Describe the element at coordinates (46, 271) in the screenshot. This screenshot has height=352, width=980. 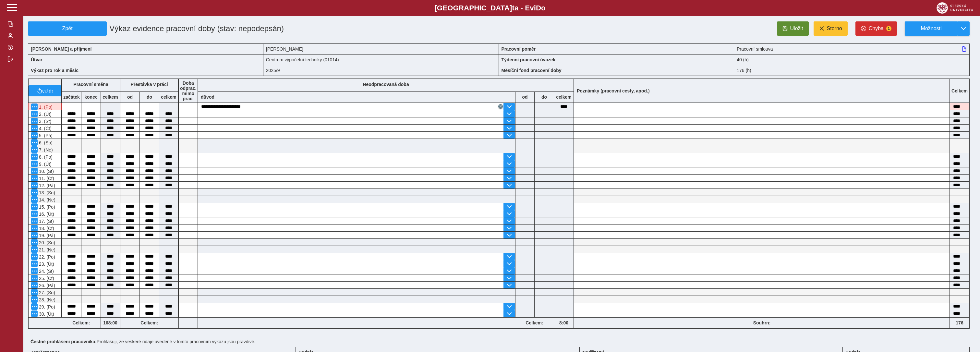
I see `span: 24. (St)` at that location.